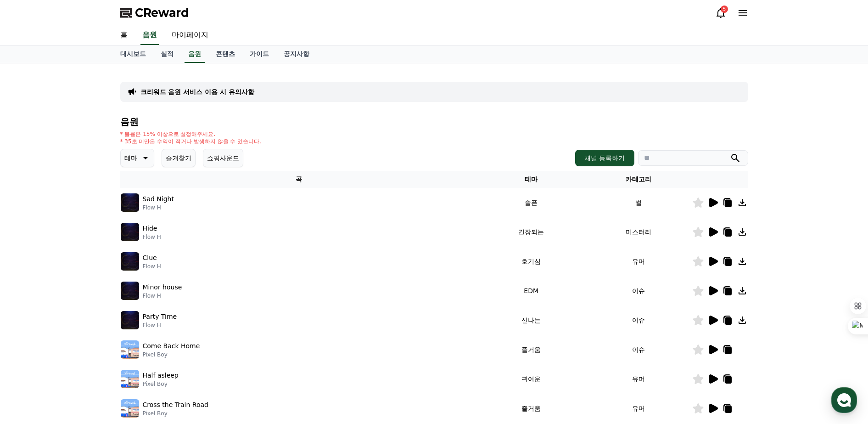 The height and width of the screenshot is (424, 868). I want to click on th: 테마, so click(531, 179).